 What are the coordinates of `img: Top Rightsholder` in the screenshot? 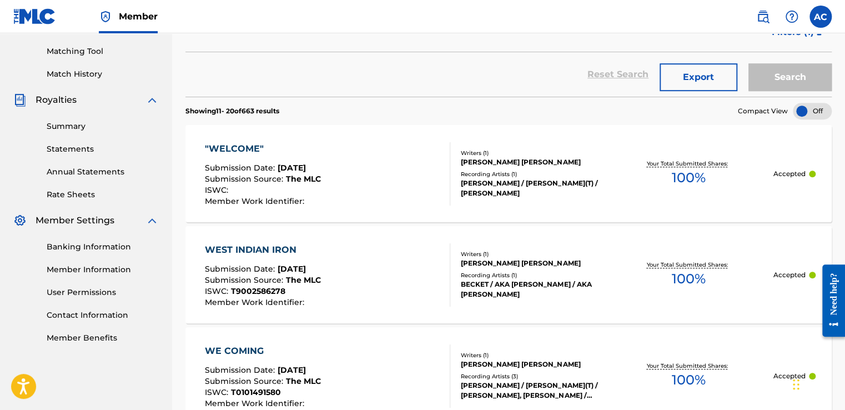 It's located at (105, 17).